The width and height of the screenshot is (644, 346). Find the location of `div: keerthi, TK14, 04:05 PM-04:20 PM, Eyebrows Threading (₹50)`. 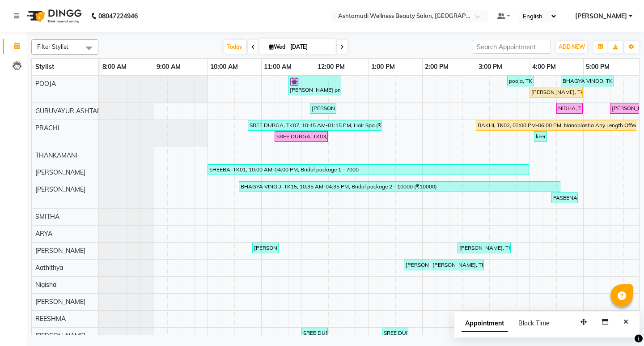

div: keerthi, TK14, 04:05 PM-04:20 PM, Eyebrows Threading (₹50) is located at coordinates (540, 136).